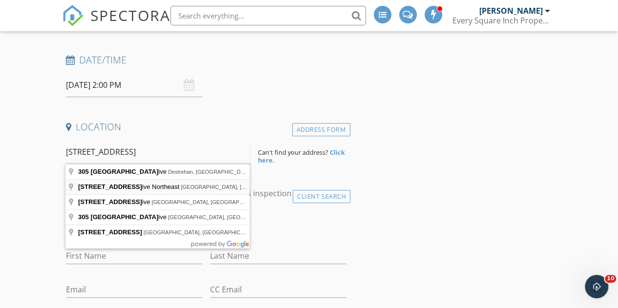 The height and width of the screenshot is (308, 618). I want to click on input: Search everything..., so click(268, 16).